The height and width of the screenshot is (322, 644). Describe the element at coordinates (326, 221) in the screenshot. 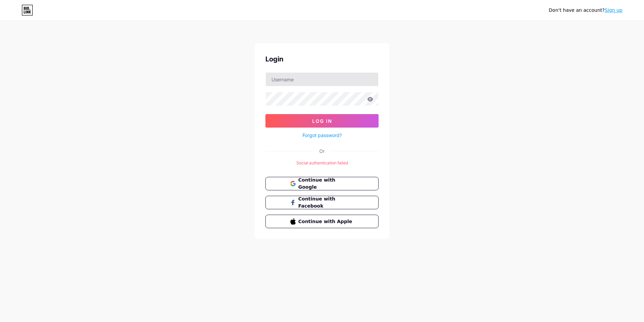

I see `span: Continue with Apple` at that location.